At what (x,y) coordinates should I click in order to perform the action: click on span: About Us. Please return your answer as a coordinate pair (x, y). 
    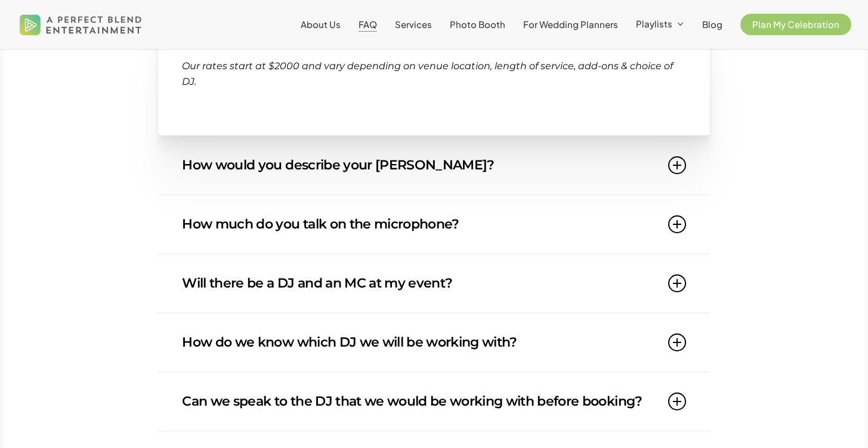
    Looking at the image, I should click on (320, 24).